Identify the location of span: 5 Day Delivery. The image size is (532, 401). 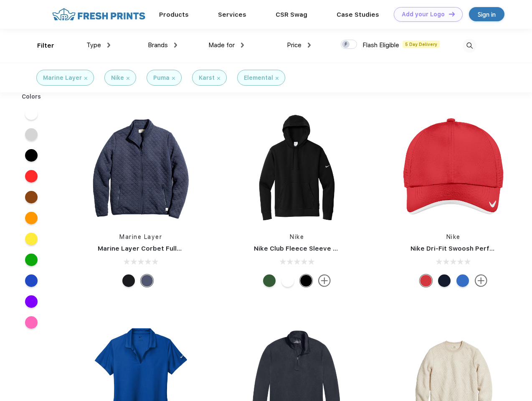
(421, 45).